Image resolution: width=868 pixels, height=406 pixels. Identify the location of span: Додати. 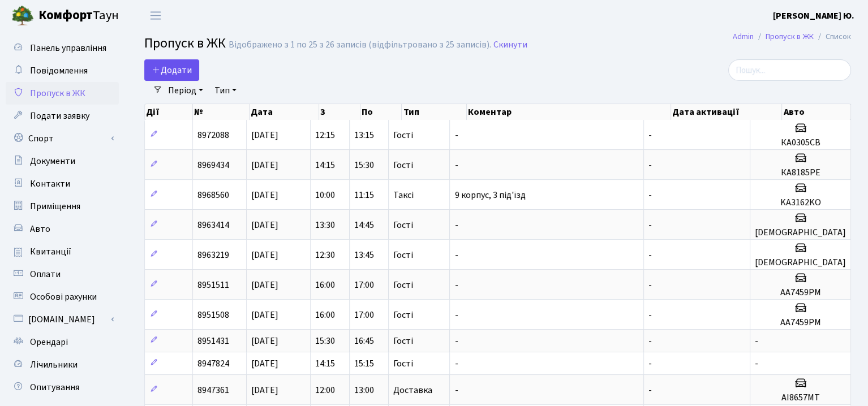
(172, 70).